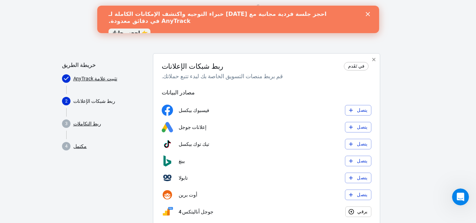 The image size is (476, 223). Describe the element at coordinates (192, 127) in the screenshot. I see `font: إعلانات جوجل` at that location.